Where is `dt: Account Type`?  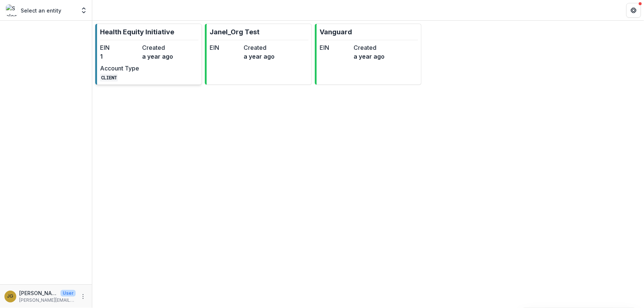 dt: Account Type is located at coordinates (120, 68).